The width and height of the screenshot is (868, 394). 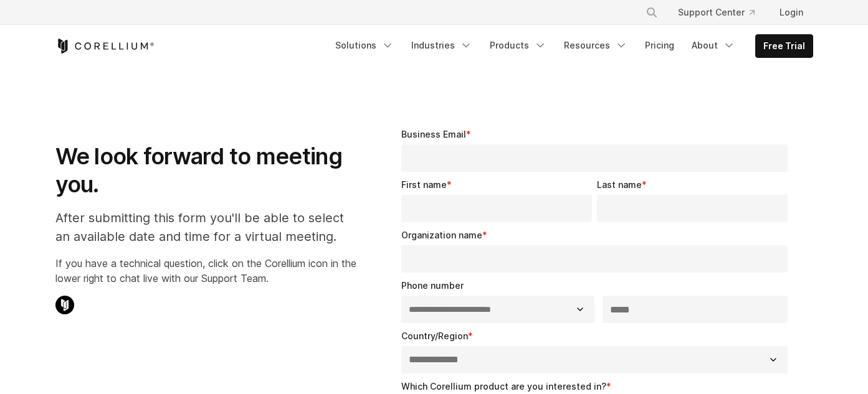 I want to click on span: Which Corellium product are you interested in?, so click(x=503, y=386).